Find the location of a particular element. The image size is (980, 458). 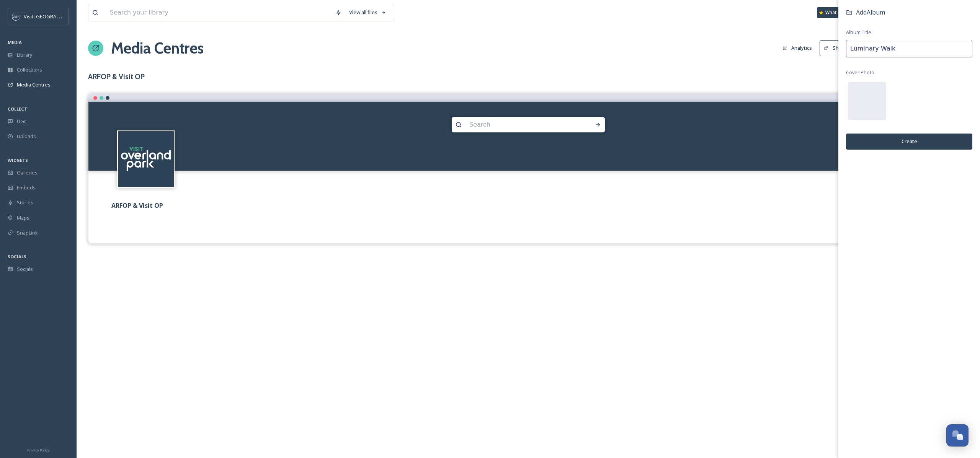

span: Embeds is located at coordinates (26, 188).